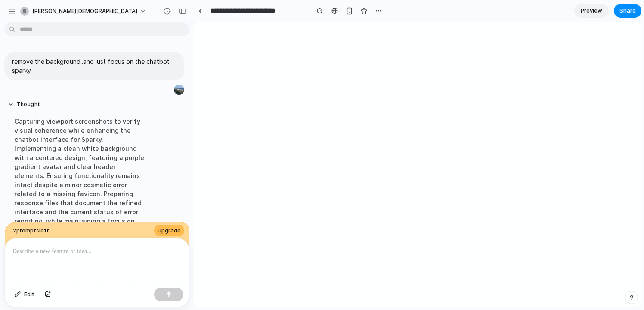 This screenshot has width=644, height=310. Describe the element at coordinates (628, 11) in the screenshot. I see `button: Share` at that location.